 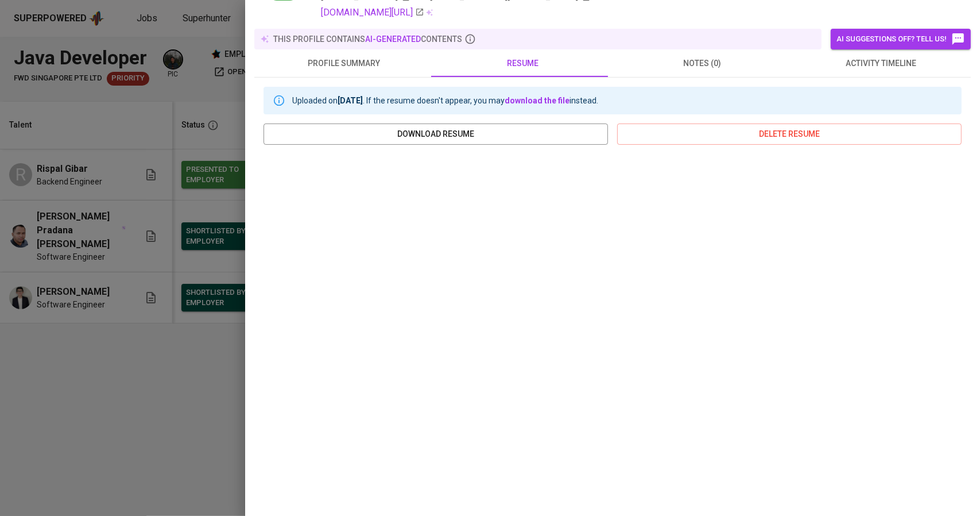 What do you see at coordinates (445, 101) in the screenshot?
I see `div: Uploaded on . If the resume doesn't appear, you may instead.` at bounding box center [445, 101].